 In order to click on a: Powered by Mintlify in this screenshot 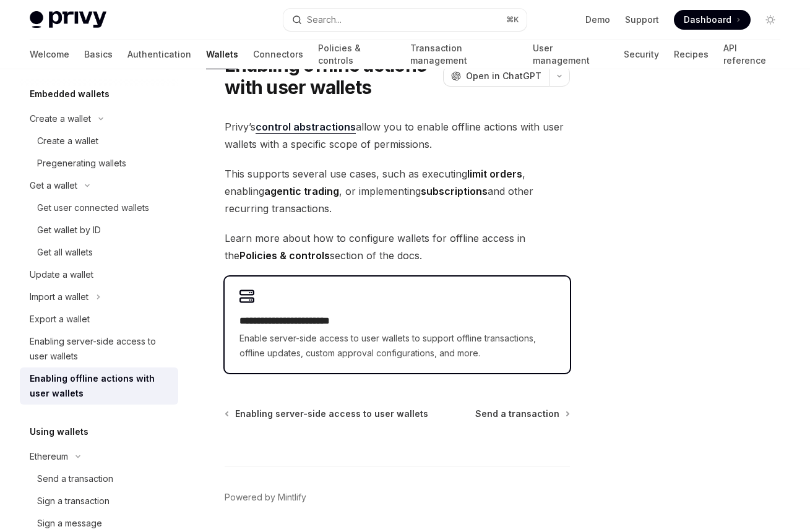, I will do `click(265, 497)`.